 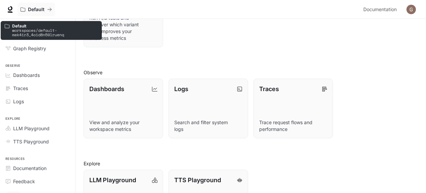 What do you see at coordinates (21, 88) in the screenshot?
I see `span: Traces` at bounding box center [21, 88].